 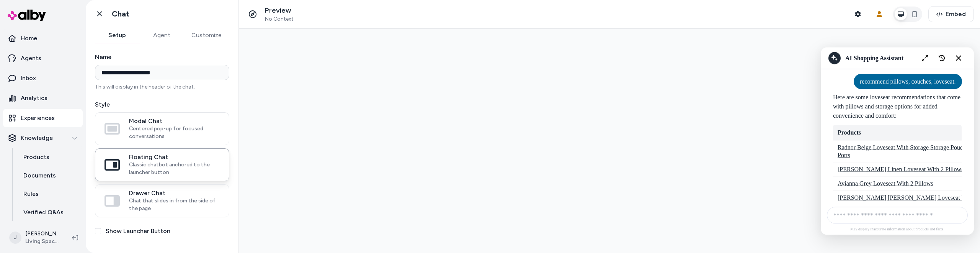 What do you see at coordinates (37, 157) in the screenshot?
I see `p: Products` at bounding box center [37, 157].